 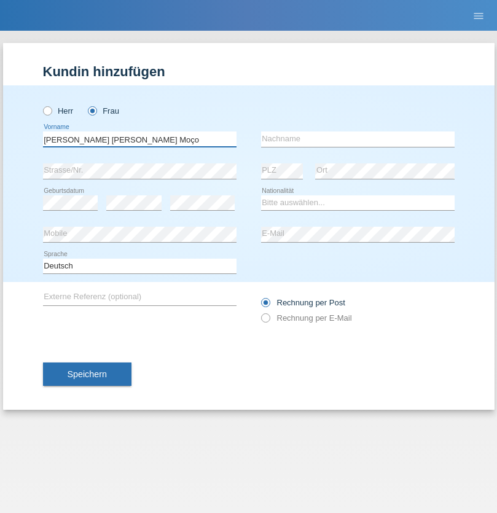 I want to click on label: Rechnung per Post, so click(x=303, y=302).